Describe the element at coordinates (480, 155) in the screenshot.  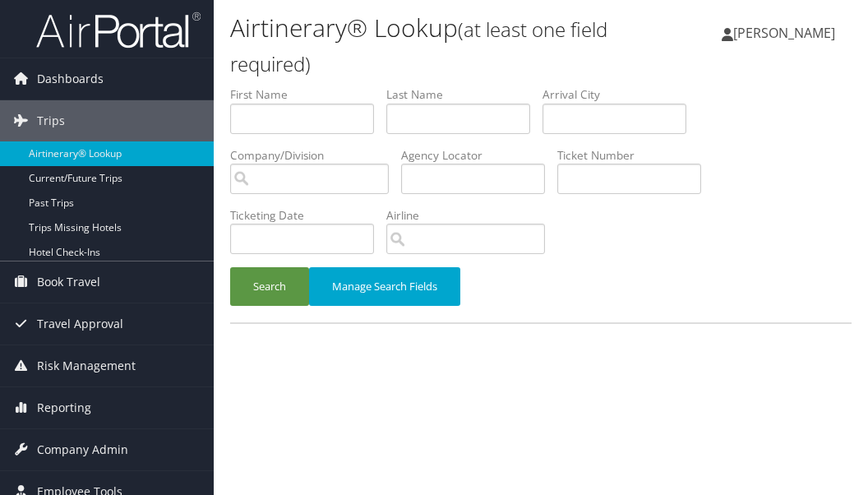
I see `label: Agency Locator` at that location.